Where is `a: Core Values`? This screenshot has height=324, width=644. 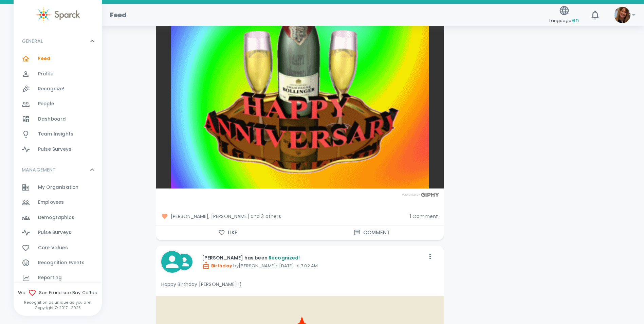 a: Core Values is located at coordinates (58, 248).